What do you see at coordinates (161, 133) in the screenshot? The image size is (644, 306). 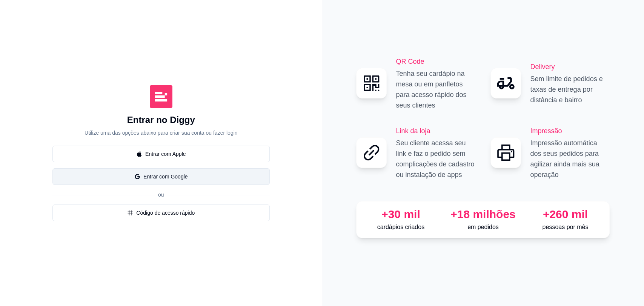 I see `p: Utilize uma das opções abaixo para criar sua conta ou fazer login` at bounding box center [161, 133].